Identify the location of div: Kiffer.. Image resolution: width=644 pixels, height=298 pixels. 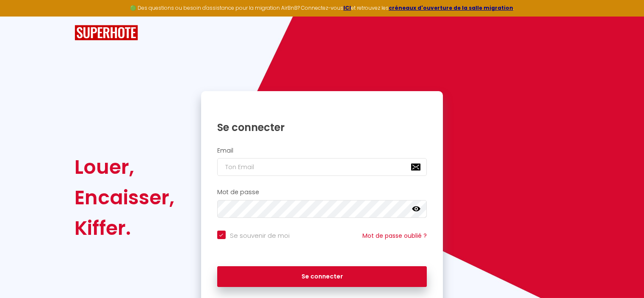
(124, 228).